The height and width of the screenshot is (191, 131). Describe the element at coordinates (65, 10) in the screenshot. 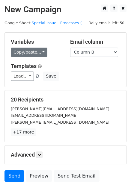

I see `h2: New Campaign` at that location.